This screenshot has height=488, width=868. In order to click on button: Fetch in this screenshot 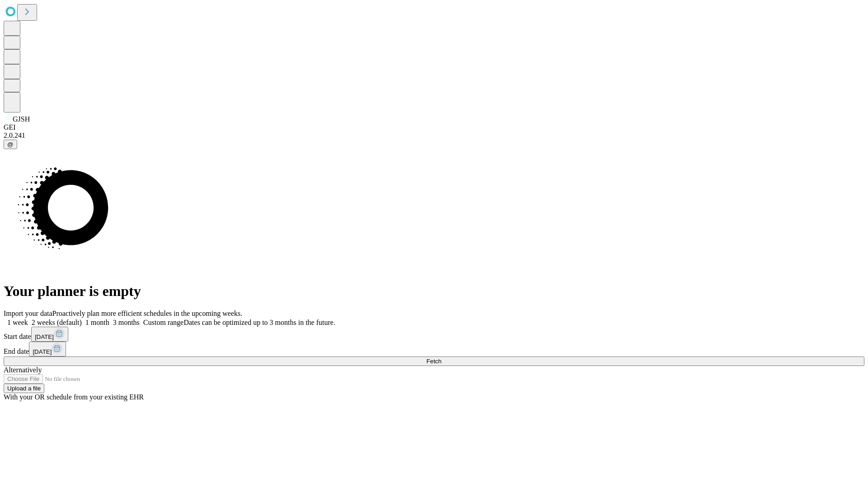, I will do `click(434, 361)`.